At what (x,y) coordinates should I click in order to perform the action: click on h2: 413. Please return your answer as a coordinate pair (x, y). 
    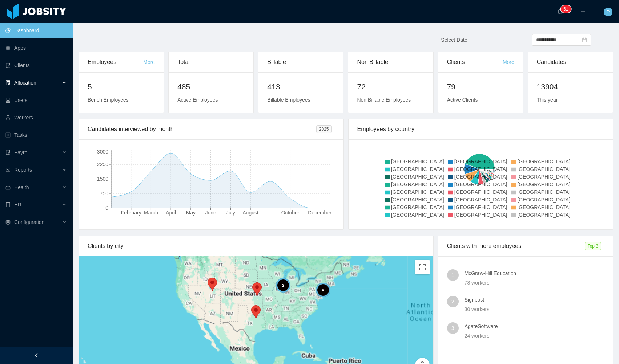
    Looking at the image, I should click on (301, 87).